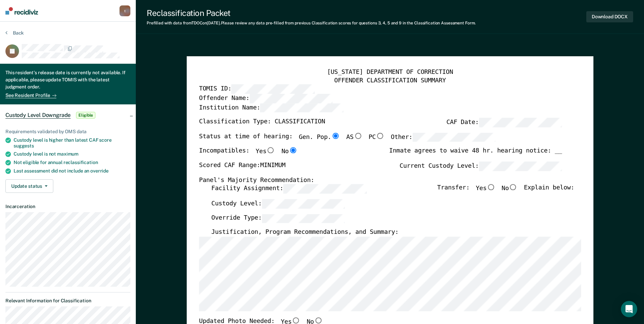 Image resolution: width=644 pixels, height=324 pixels. Describe the element at coordinates (81, 162) in the screenshot. I see `span: reclassification` at that location.